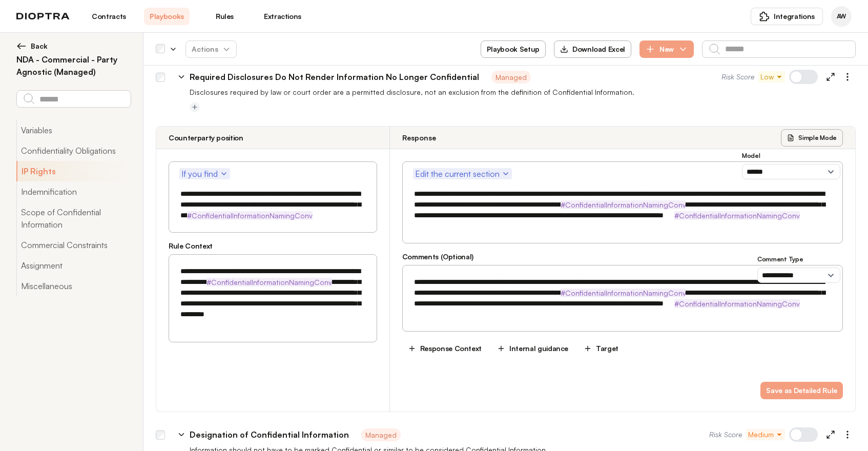 The width and height of the screenshot is (868, 451). I want to click on select: Model, so click(791, 171).